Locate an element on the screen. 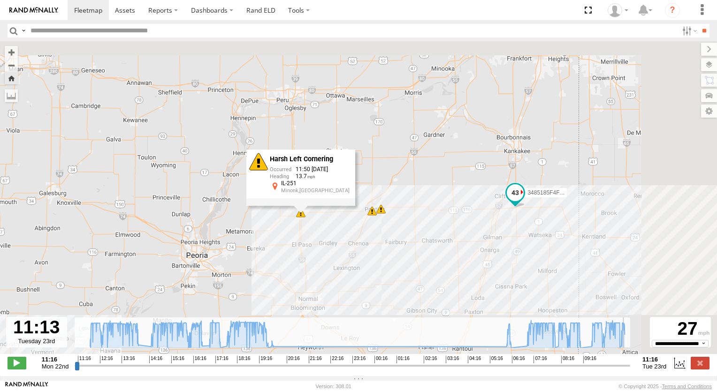 Image resolution: width=717 pixels, height=391 pixels. span: 19:16 is located at coordinates (266, 360).